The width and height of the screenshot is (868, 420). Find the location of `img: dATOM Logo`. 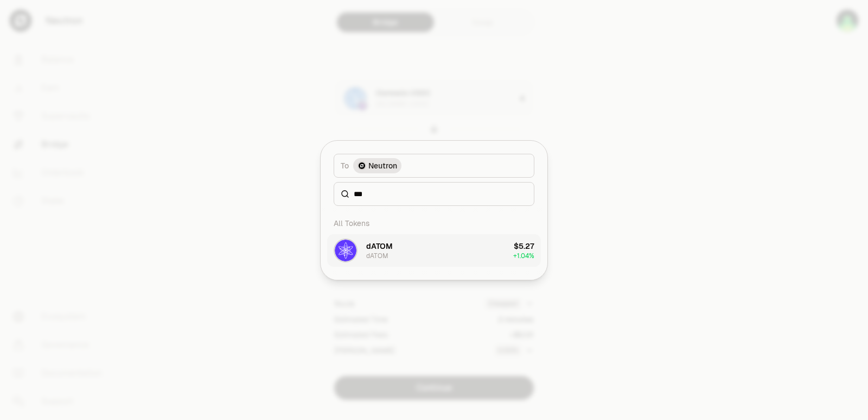

img: dATOM Logo is located at coordinates (345, 250).